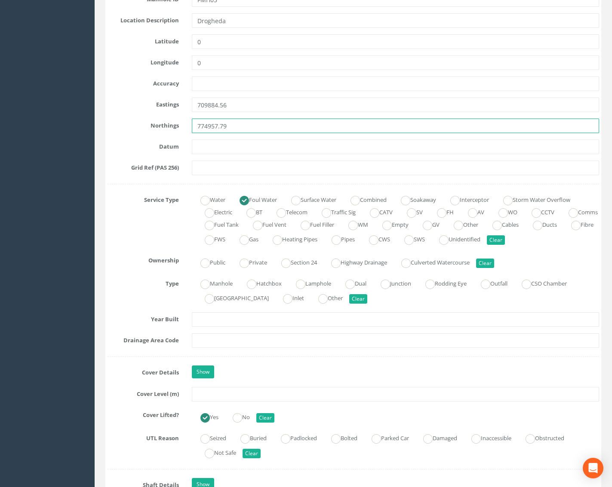 This screenshot has height=487, width=612. What do you see at coordinates (375, 239) in the screenshot?
I see `label: CWS` at bounding box center [375, 239].